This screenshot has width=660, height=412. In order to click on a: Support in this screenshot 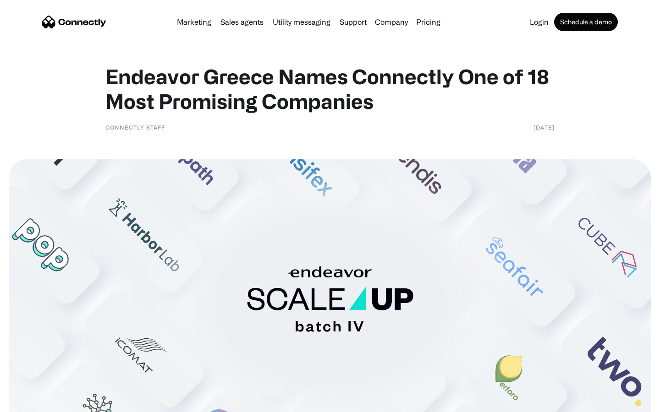, I will do `click(353, 22)`.